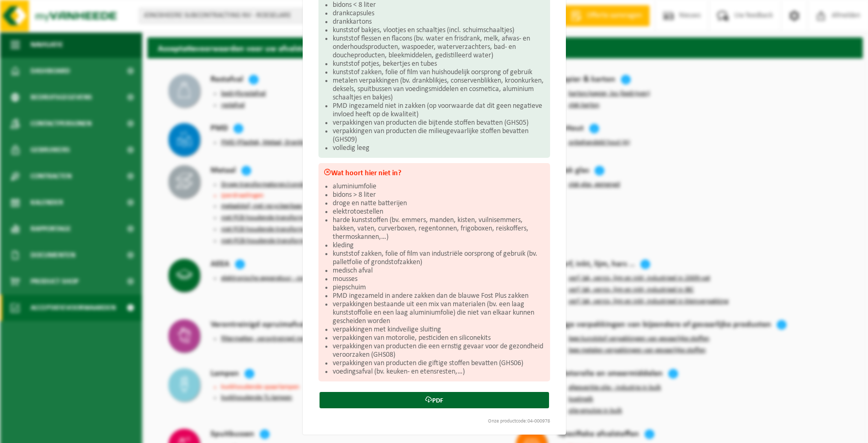  What do you see at coordinates (438, 246) in the screenshot?
I see `li: kleding` at bounding box center [438, 246].